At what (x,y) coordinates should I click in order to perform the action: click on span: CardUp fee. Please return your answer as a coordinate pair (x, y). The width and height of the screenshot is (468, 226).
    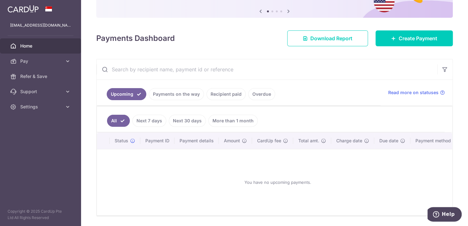
    Looking at the image, I should click on (269, 141).